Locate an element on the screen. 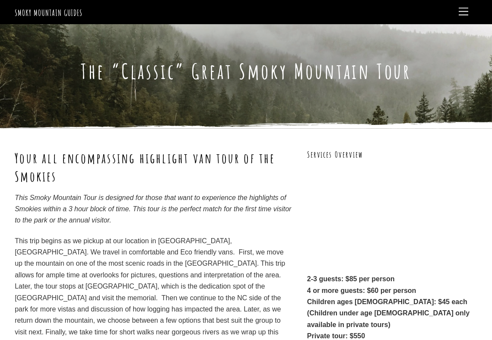 The height and width of the screenshot is (340, 492). a: Smoky Mountain Guides is located at coordinates (48, 13).